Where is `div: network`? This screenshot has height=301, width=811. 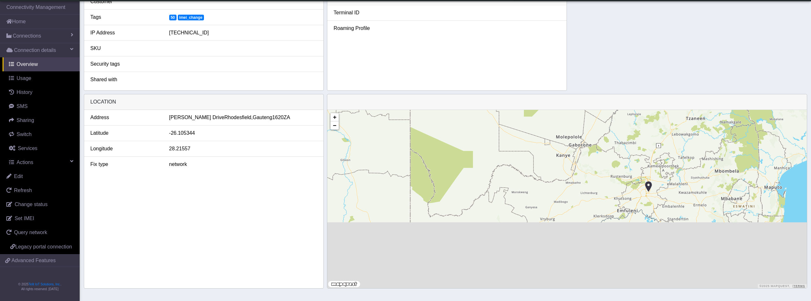 div: network is located at coordinates (243, 164).